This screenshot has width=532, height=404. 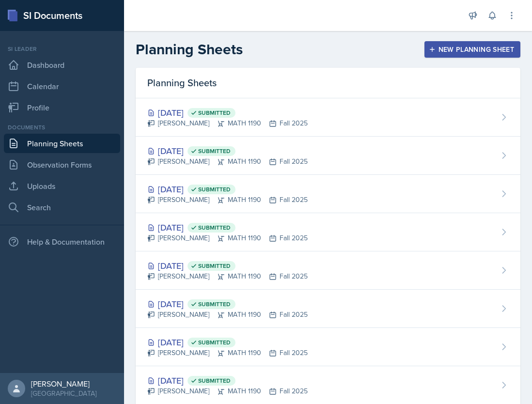 What do you see at coordinates (62, 128) in the screenshot?
I see `div: Documents` at bounding box center [62, 128].